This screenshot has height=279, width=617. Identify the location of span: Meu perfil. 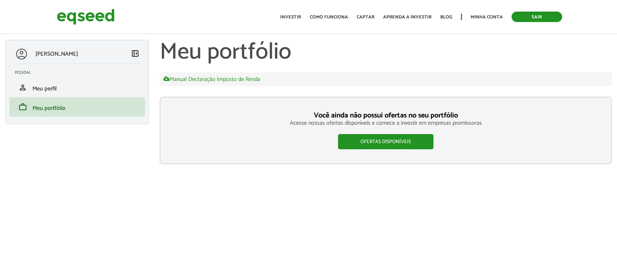
(44, 88).